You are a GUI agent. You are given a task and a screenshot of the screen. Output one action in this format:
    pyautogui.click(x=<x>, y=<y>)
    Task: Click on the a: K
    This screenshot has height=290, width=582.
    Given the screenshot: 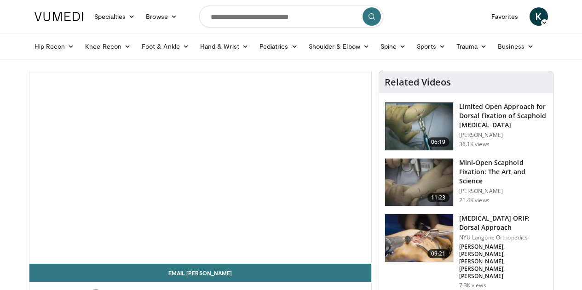 What is the action you would take?
    pyautogui.click(x=539, y=17)
    